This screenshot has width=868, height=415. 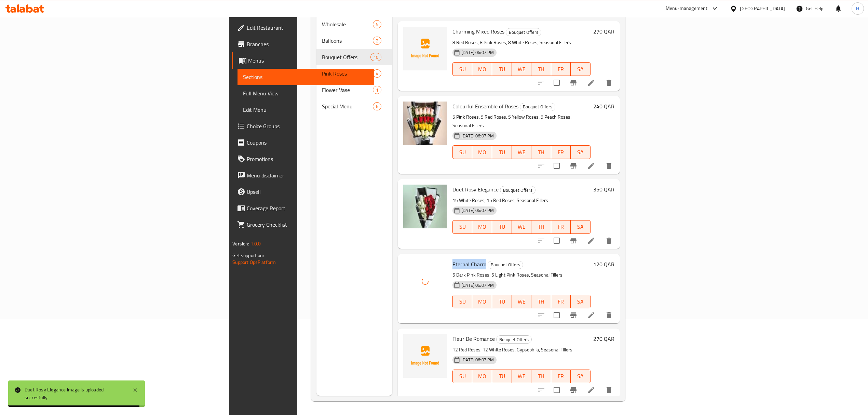 What do you see at coordinates (305, 77) in the screenshot?
I see `a: Sections` at bounding box center [305, 77].